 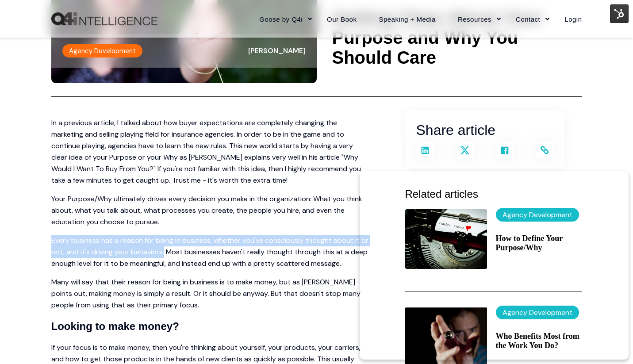 What do you see at coordinates (485, 130) in the screenshot?
I see `h3: Share article` at bounding box center [485, 130].